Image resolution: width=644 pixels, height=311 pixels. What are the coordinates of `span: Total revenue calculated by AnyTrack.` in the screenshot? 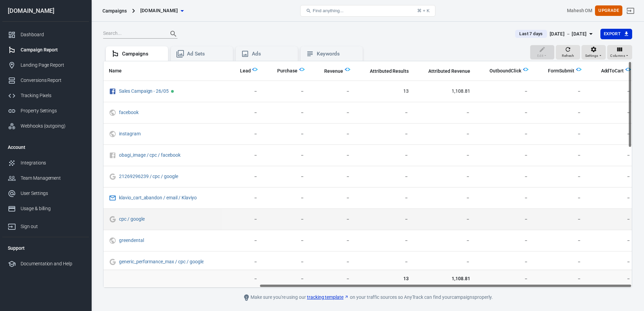 It's located at (334, 71).